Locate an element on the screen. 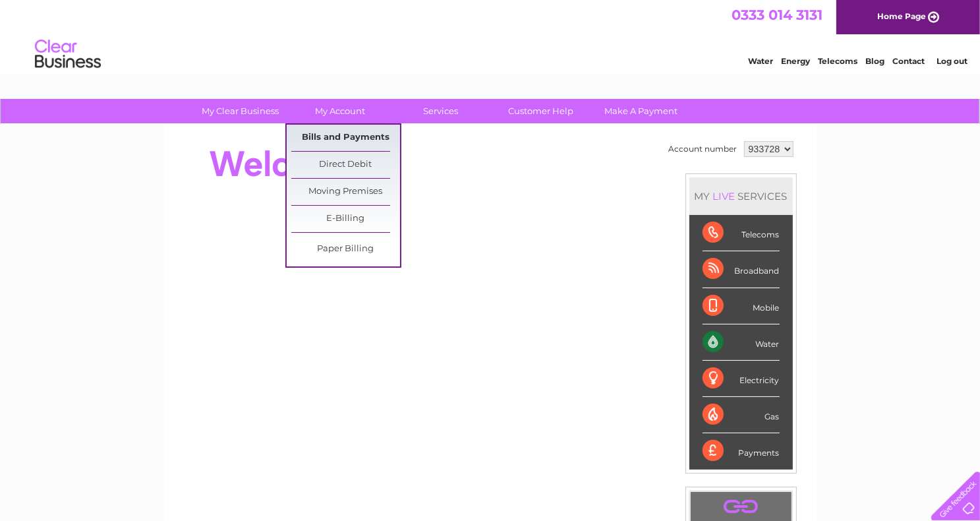 This screenshot has width=980, height=521. div: LIVE is located at coordinates (724, 196).